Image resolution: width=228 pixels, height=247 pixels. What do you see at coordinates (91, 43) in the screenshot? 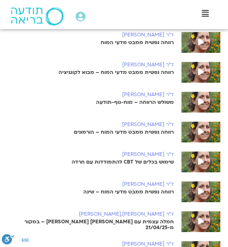
I see `p: רווחה נפשית ממבט מדעי המוח` at bounding box center [91, 43].